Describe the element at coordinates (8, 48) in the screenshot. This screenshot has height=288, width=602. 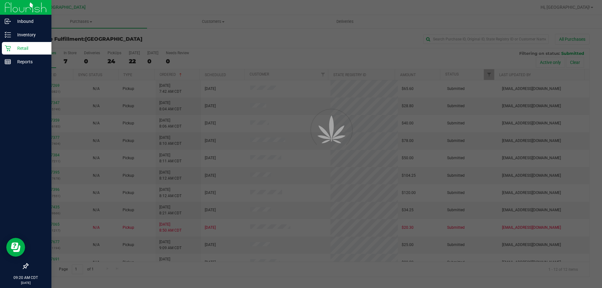
I see `inline-svg: Retail` at that location.